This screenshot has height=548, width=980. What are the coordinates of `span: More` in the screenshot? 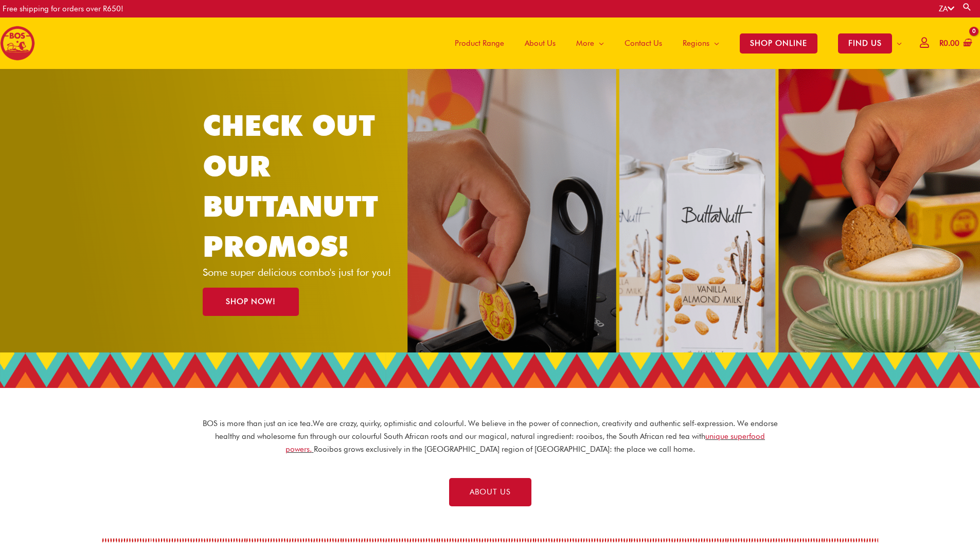 It's located at (584, 43).